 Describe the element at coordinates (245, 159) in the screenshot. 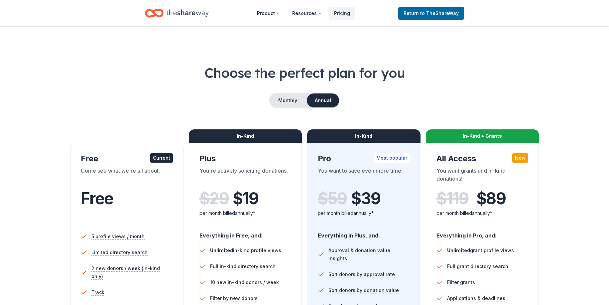

I see `div: Plus` at that location.